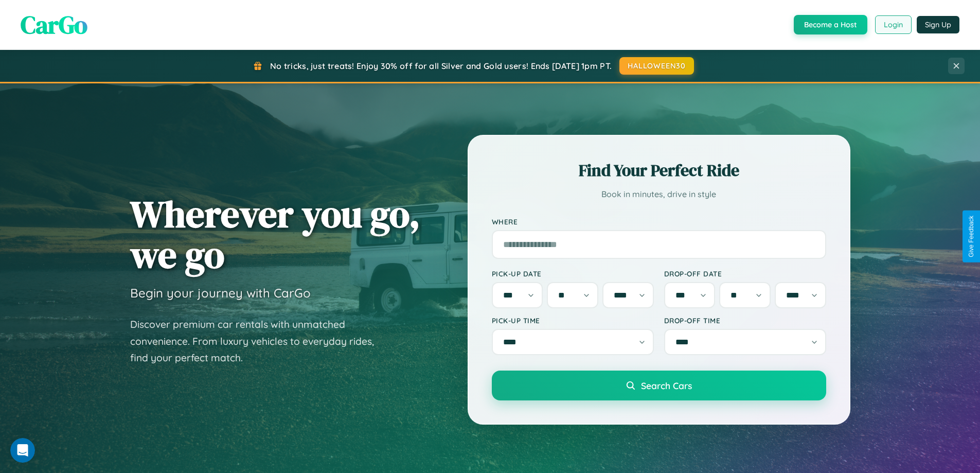  Describe the element at coordinates (259, 341) in the screenshot. I see `p: Discover premium car rentals with unmatched convenience. From luxury vehicles to everyday rides, ...` at that location.